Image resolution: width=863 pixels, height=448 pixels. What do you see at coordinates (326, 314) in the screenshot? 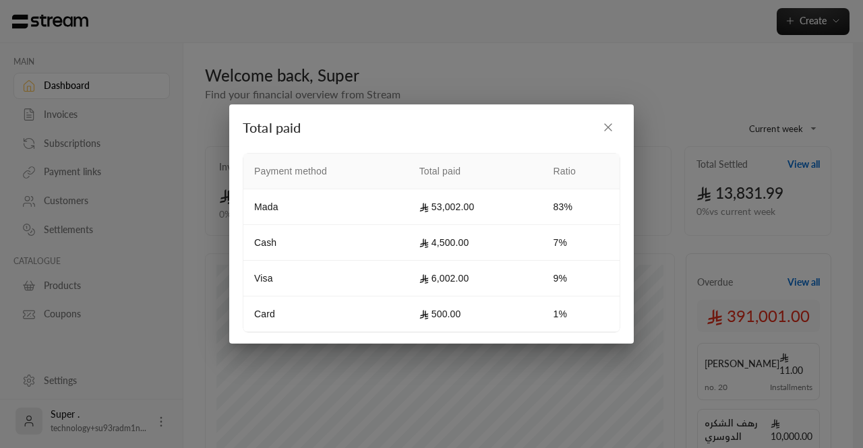
I see `td: Card` at bounding box center [326, 314].